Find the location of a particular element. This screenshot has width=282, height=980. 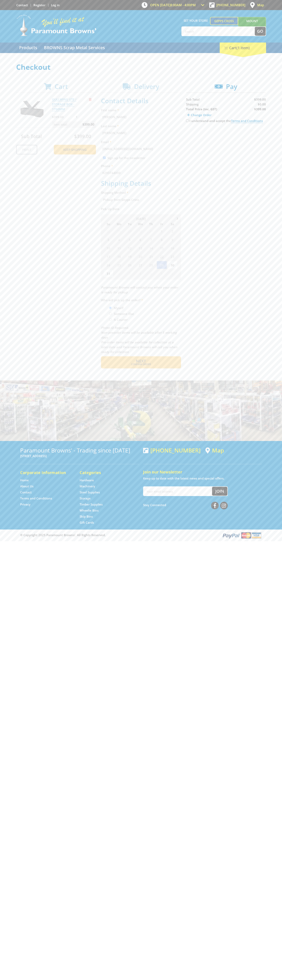

a: Go to the Storage page is located at coordinates (85, 499).